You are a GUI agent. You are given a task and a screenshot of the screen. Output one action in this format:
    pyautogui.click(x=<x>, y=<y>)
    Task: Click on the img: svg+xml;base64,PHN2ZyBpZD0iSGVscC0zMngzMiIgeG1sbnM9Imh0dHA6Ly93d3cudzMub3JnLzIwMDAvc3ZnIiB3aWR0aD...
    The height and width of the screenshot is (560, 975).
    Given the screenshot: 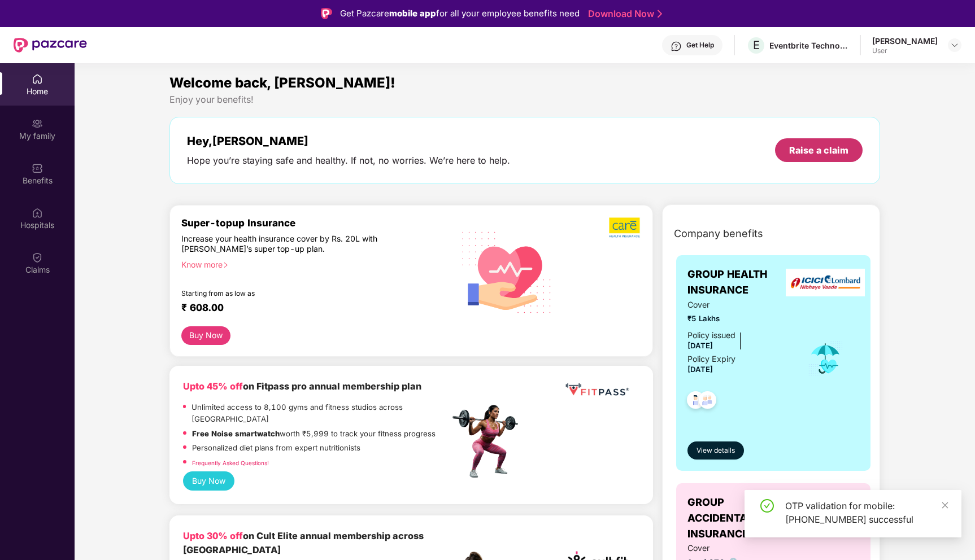 What is the action you would take?
    pyautogui.click(x=676, y=46)
    